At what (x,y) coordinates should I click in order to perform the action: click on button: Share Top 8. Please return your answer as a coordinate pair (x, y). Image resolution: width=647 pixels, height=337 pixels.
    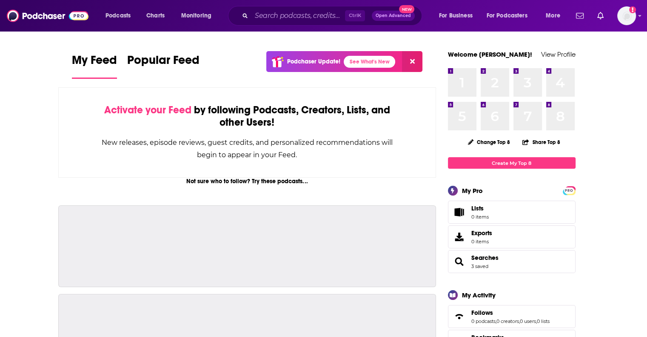
    Looking at the image, I should click on (541, 142).